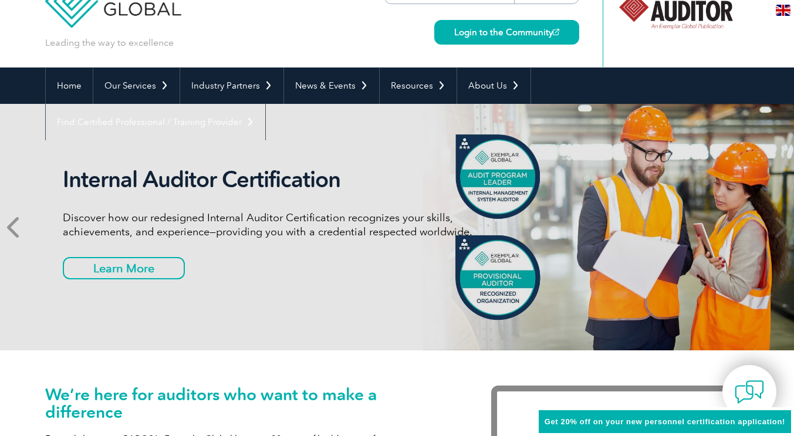 The width and height of the screenshot is (794, 436). I want to click on img: open_square.png, so click(555, 32).